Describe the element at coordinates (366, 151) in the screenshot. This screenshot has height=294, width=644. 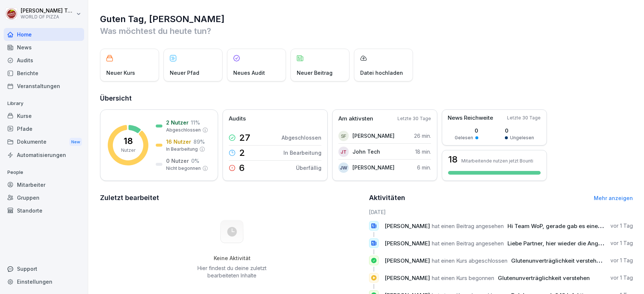
I see `p: John Tech` at that location.